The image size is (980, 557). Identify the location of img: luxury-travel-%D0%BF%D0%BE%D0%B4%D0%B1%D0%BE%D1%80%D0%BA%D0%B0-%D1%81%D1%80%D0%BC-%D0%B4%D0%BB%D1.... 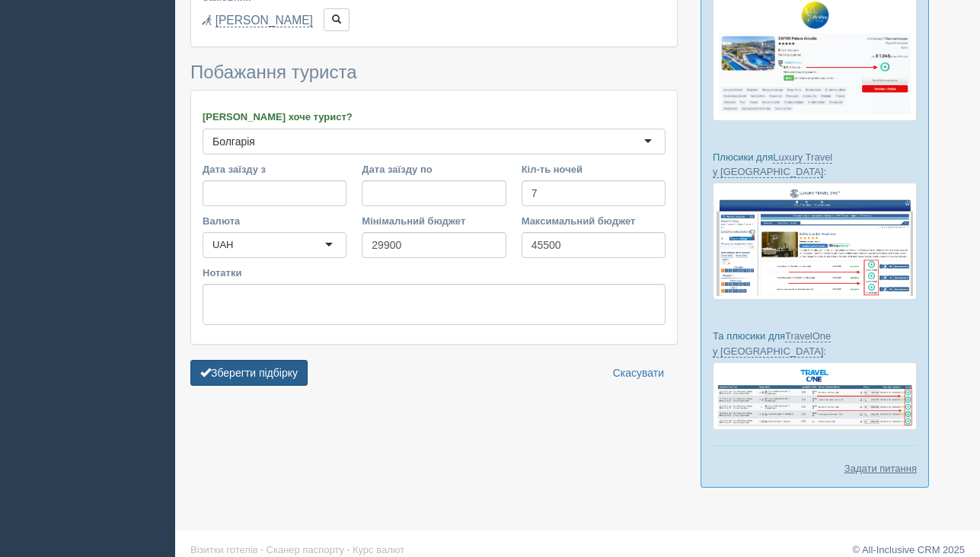
(815, 241).